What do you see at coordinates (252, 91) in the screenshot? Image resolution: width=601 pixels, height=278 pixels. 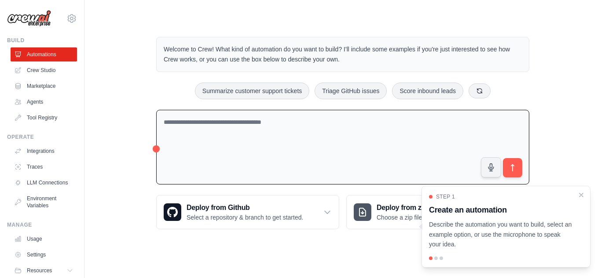 I see `button: Summarize customer support tickets` at bounding box center [252, 91].